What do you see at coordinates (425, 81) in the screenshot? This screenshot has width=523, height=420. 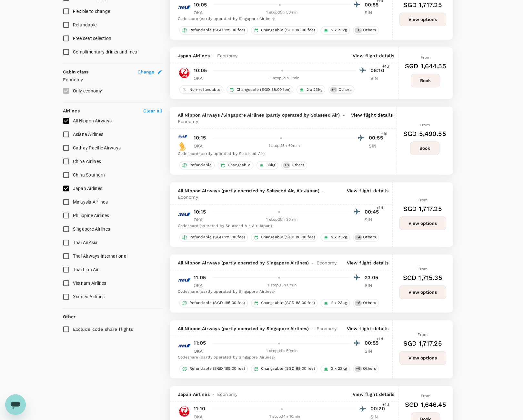 I see `button: Book` at bounding box center [425, 81].